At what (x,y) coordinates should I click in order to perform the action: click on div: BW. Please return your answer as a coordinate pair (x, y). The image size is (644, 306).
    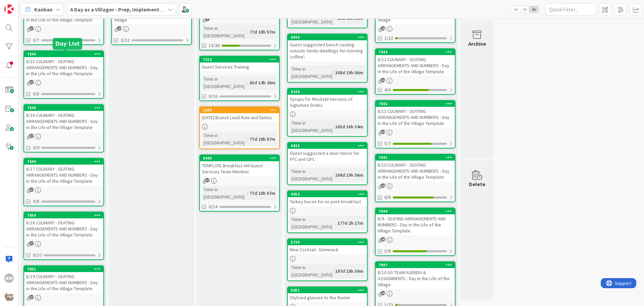
    Looking at the image, I should click on (9, 278).